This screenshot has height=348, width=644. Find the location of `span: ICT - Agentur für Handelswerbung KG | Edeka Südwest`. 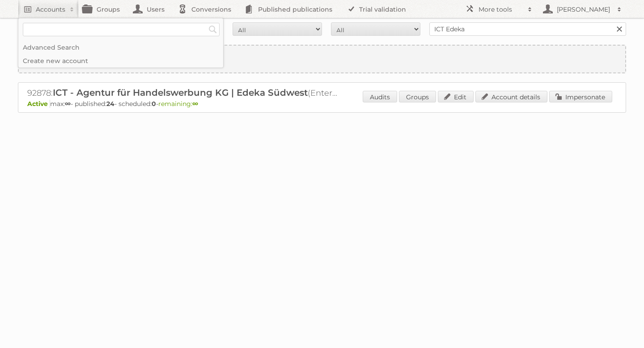

span: ICT - Agentur für Handelswerbung KG | Edeka Südwest is located at coordinates (180, 92).